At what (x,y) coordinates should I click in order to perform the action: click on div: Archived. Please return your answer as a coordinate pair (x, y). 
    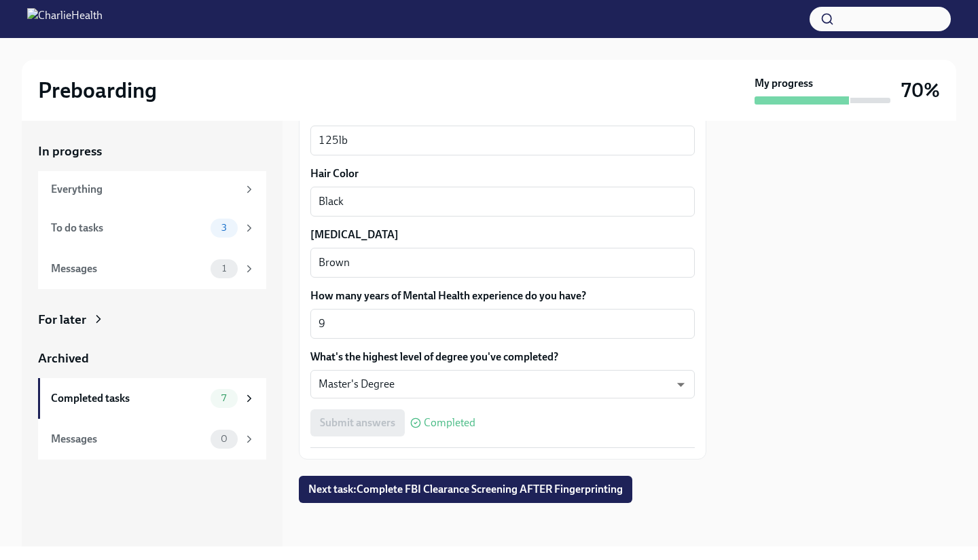
    Looking at the image, I should click on (152, 359).